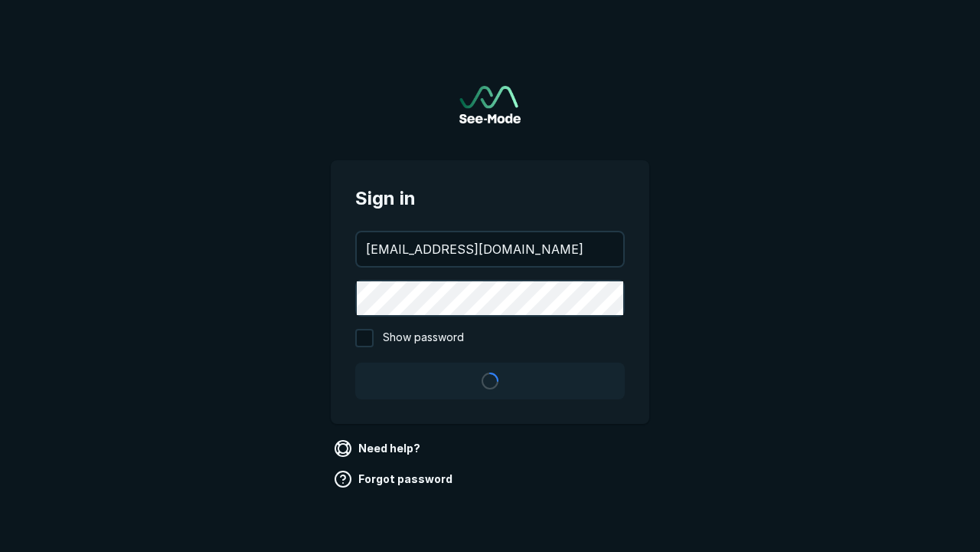  What do you see at coordinates (379, 448) in the screenshot?
I see `a: Need help?` at bounding box center [379, 448].